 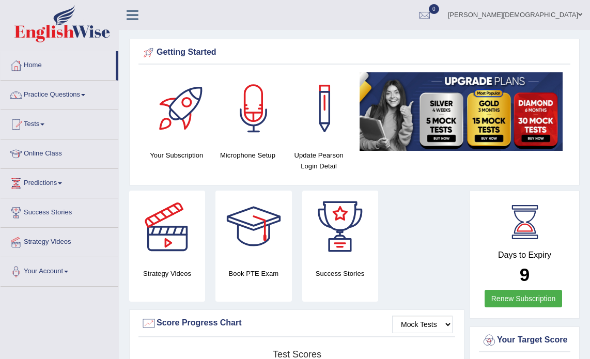 What do you see at coordinates (434, 9) in the screenshot?
I see `span: 0` at bounding box center [434, 9].